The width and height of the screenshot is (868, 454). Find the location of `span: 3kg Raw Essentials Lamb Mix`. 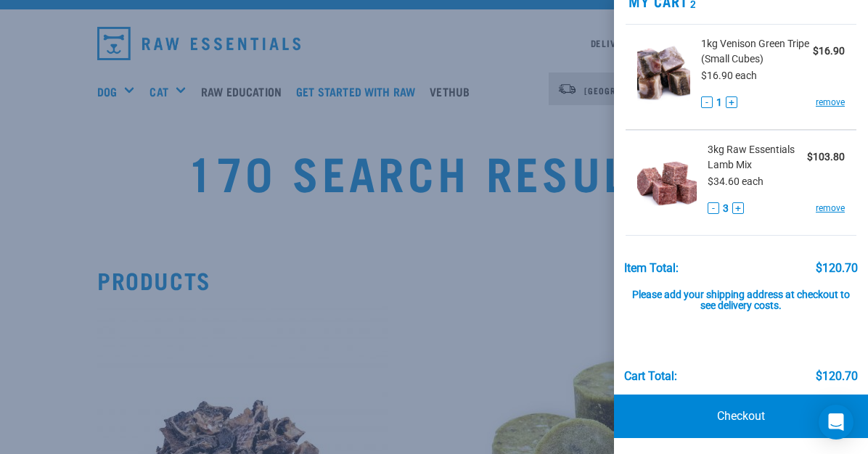

span: 3kg Raw Essentials Lamb Mix is located at coordinates (757, 157).